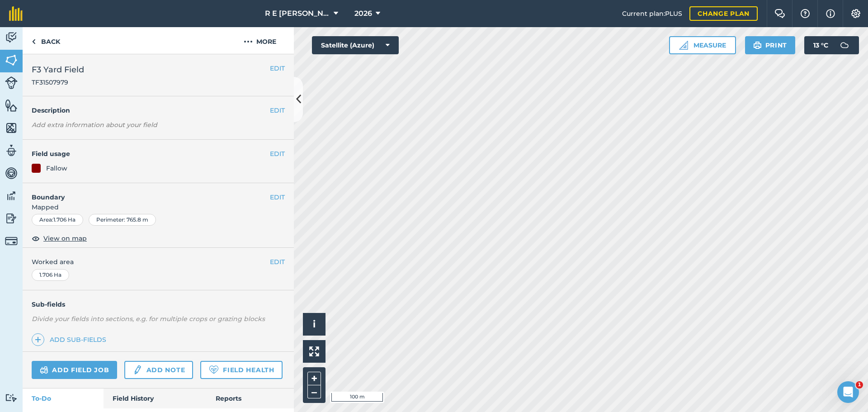  What do you see at coordinates (260, 40) in the screenshot?
I see `button: More` at bounding box center [260, 40].